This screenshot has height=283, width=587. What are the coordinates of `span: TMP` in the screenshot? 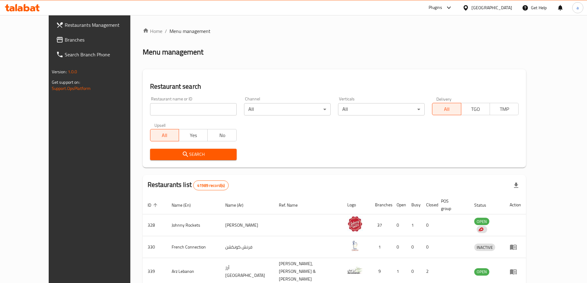 It's located at (504, 109).